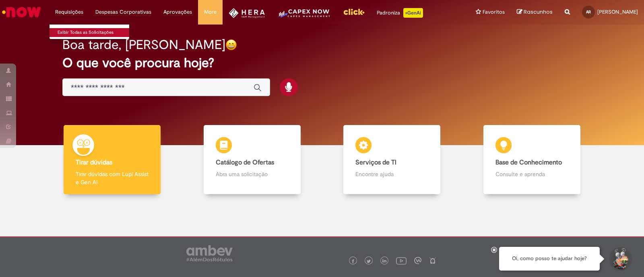 The height and width of the screenshot is (277, 644). What do you see at coordinates (252, 174) in the screenshot?
I see `p: Abra uma solicitação` at bounding box center [252, 174].